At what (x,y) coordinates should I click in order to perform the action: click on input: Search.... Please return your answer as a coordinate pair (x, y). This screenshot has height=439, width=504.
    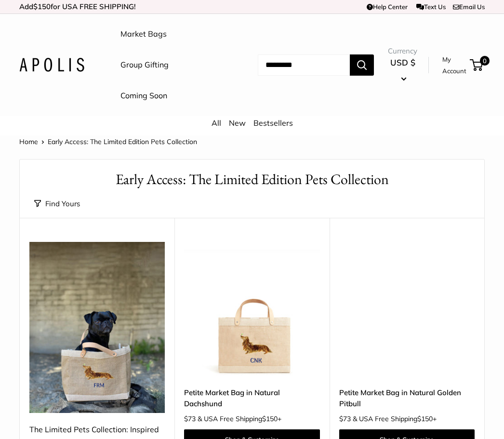
    Looking at the image, I should click on (304, 65).